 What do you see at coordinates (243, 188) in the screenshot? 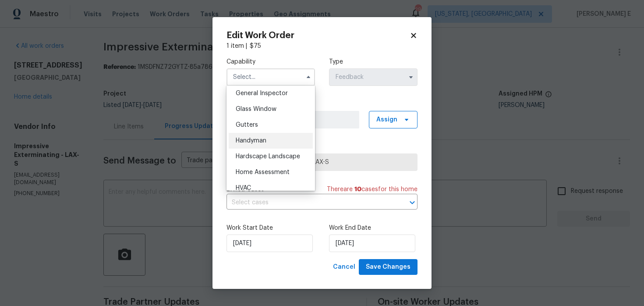
I see `span: HVAC` at bounding box center [243, 188].